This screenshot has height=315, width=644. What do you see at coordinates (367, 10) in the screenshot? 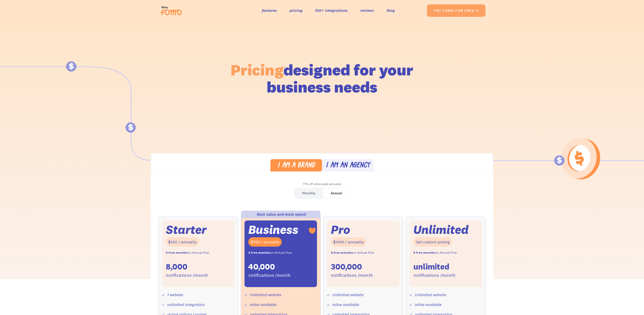
I see `a: reviews` at bounding box center [367, 10].